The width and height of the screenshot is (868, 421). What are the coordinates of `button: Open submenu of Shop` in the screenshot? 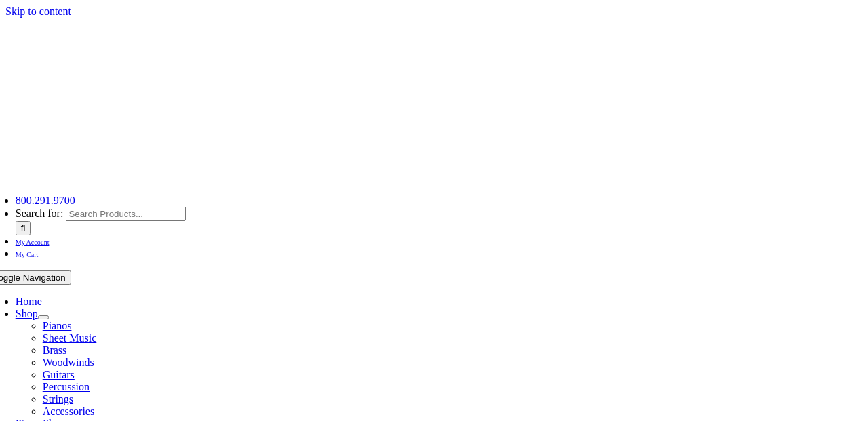 It's located at (43, 317).